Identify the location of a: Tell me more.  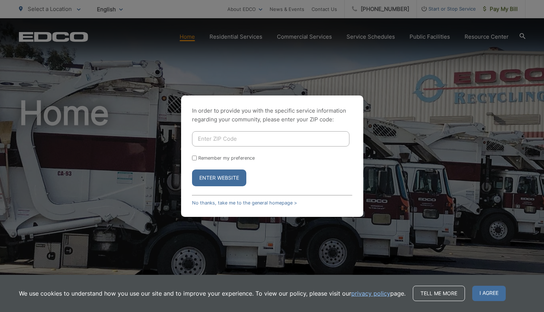
(439, 293).